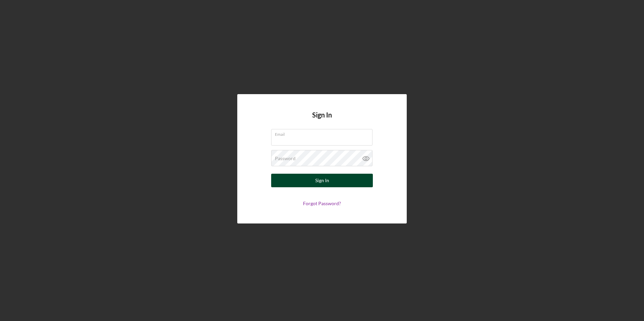 This screenshot has width=644, height=321. I want to click on a: Forgot Password?, so click(322, 203).